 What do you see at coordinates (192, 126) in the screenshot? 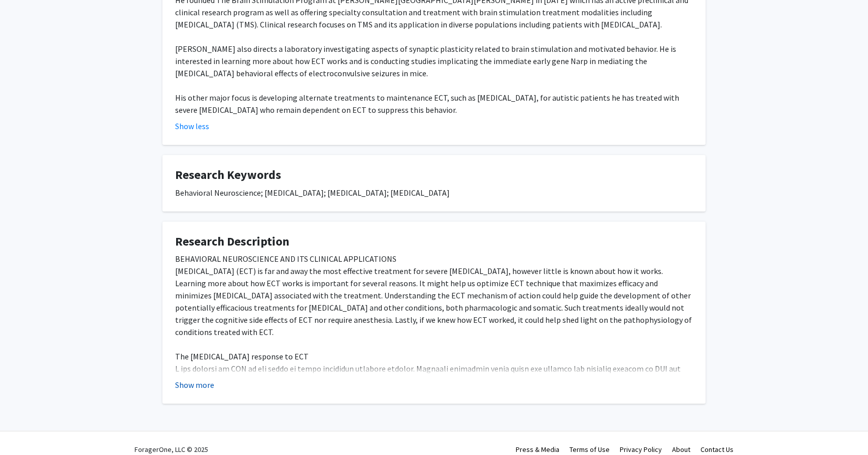
I see `button: Show less` at bounding box center [192, 126].